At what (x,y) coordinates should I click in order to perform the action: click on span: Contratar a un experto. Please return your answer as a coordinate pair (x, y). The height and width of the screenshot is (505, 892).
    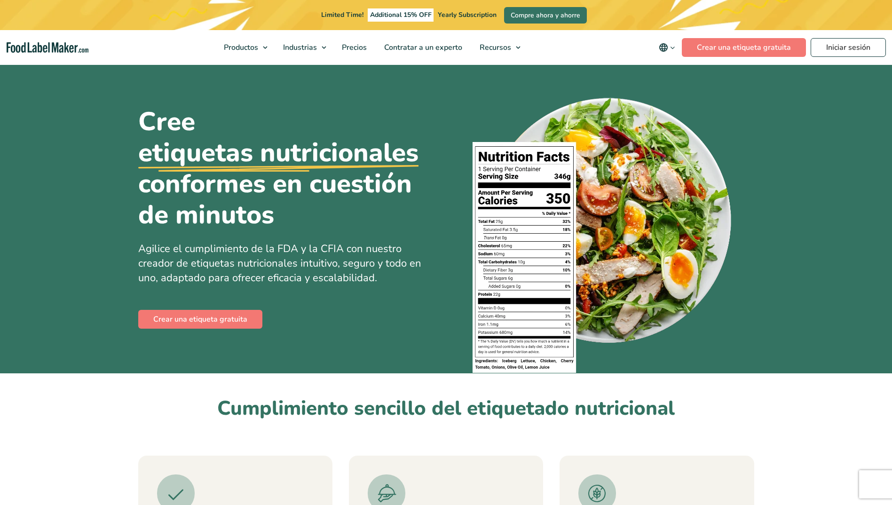
    Looking at the image, I should click on (422, 47).